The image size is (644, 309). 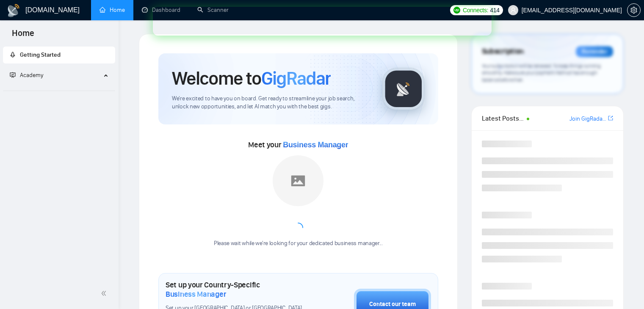 What do you see at coordinates (251, 78) in the screenshot?
I see `h1: Welcome to` at bounding box center [251, 78].